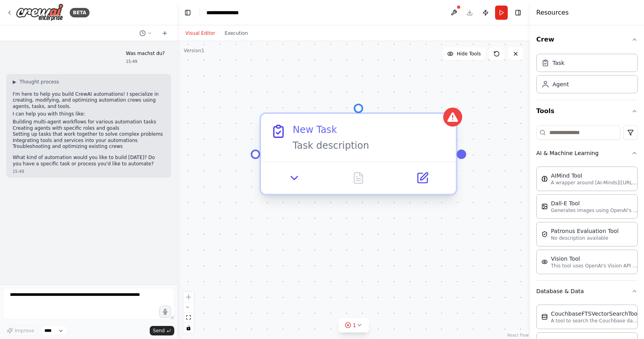 The image size is (644, 339). I want to click on button: fit view, so click(189, 318).